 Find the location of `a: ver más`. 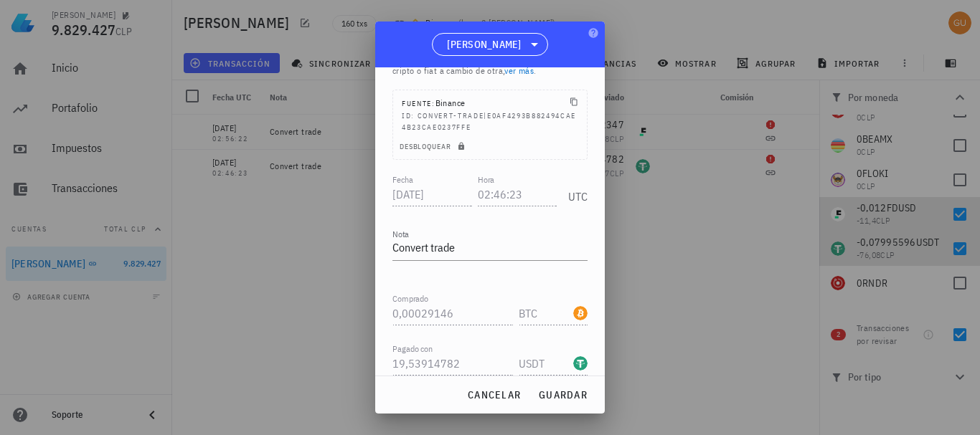

a: ver más is located at coordinates (519, 70).